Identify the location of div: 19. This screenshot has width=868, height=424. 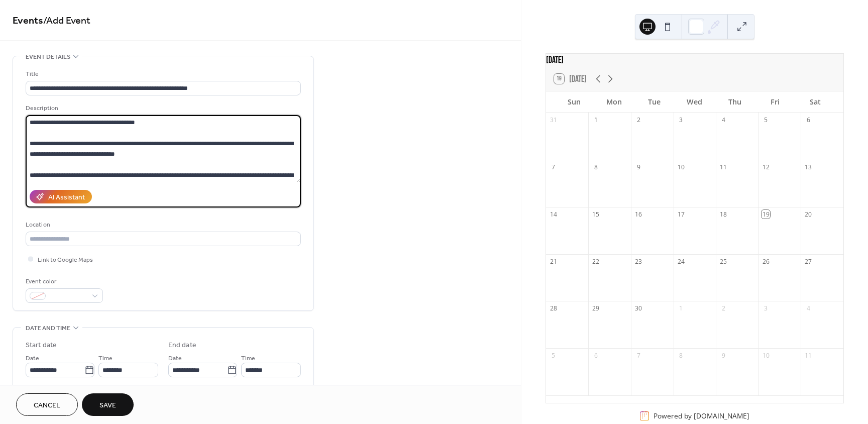
(766, 214).